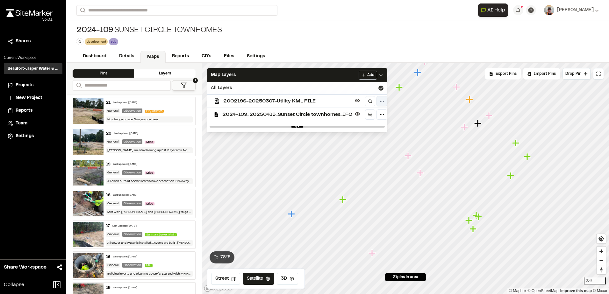 This screenshot has height=294, width=609. I want to click on a: Shares, so click(33, 41).